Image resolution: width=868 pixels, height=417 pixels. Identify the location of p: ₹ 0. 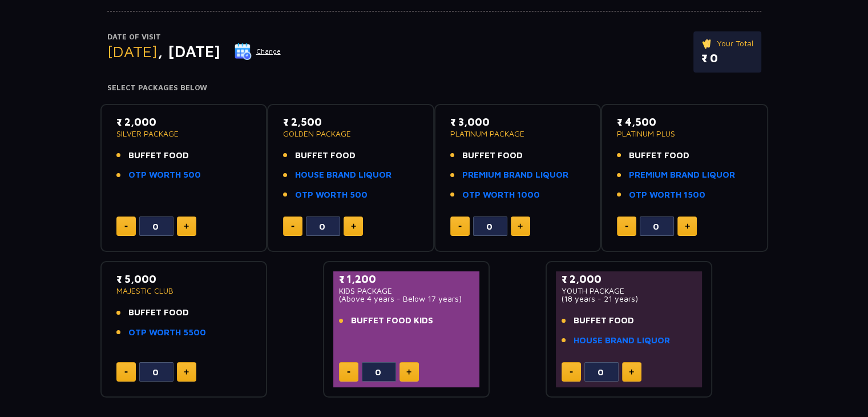
(727, 58).